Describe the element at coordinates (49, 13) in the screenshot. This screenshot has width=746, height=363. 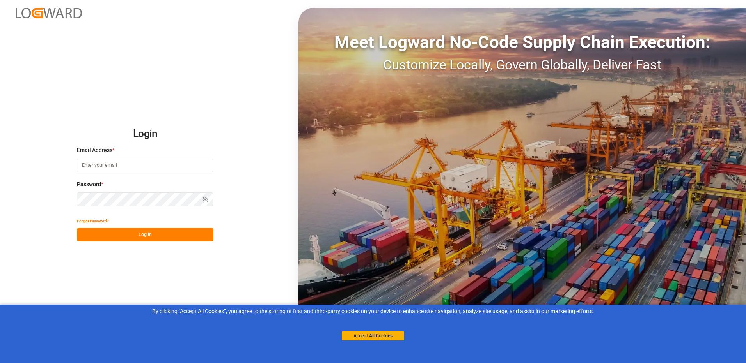
I see `img: Logward_new_orange.png` at that location.